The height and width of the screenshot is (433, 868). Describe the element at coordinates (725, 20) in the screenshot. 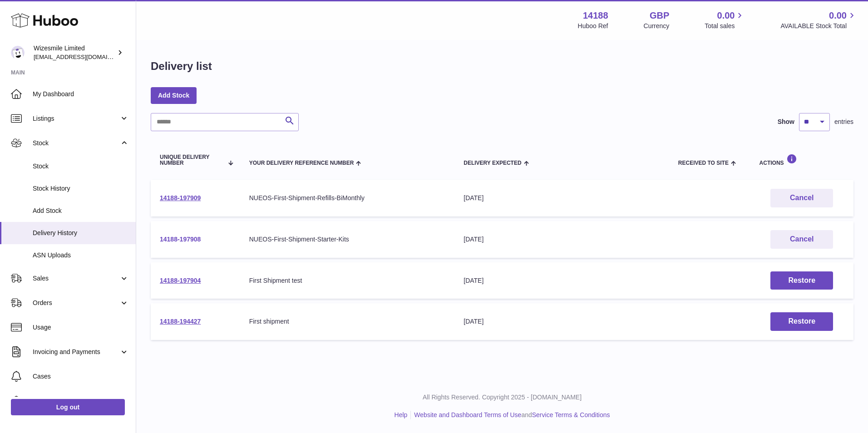

I see `a: 0.00 Total sales` at that location.